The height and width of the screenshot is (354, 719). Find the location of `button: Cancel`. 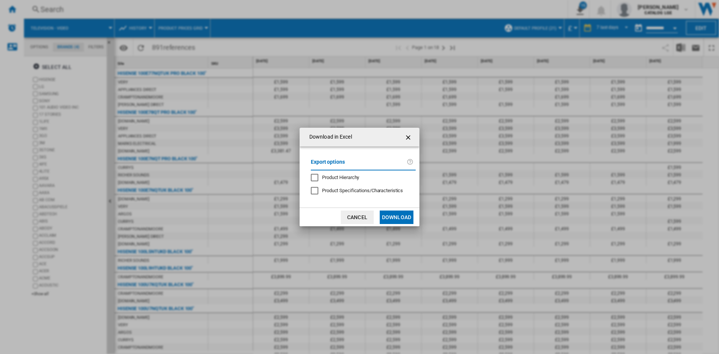

button: Cancel is located at coordinates (357, 217).